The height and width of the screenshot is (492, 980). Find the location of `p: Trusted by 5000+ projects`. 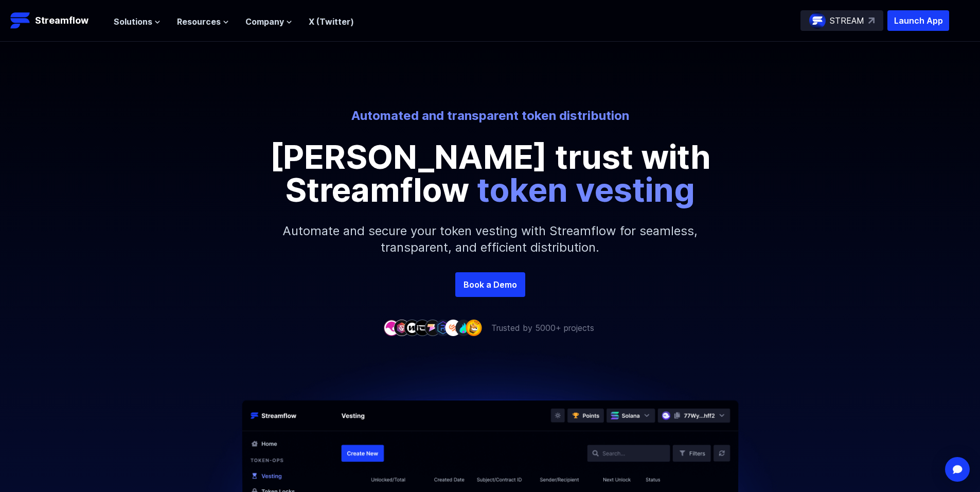

p: Trusted by 5000+ projects is located at coordinates (543, 328).